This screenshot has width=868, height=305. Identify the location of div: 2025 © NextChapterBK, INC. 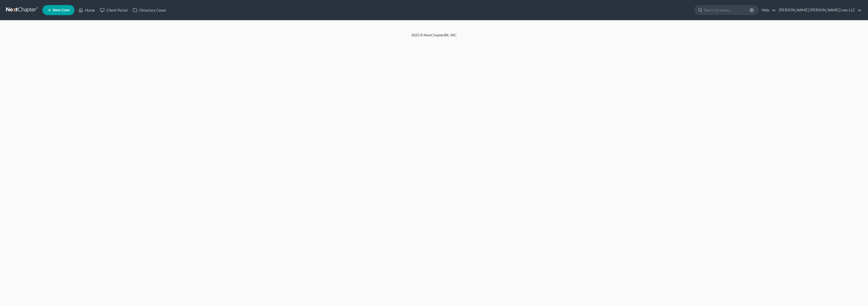
(434, 37).